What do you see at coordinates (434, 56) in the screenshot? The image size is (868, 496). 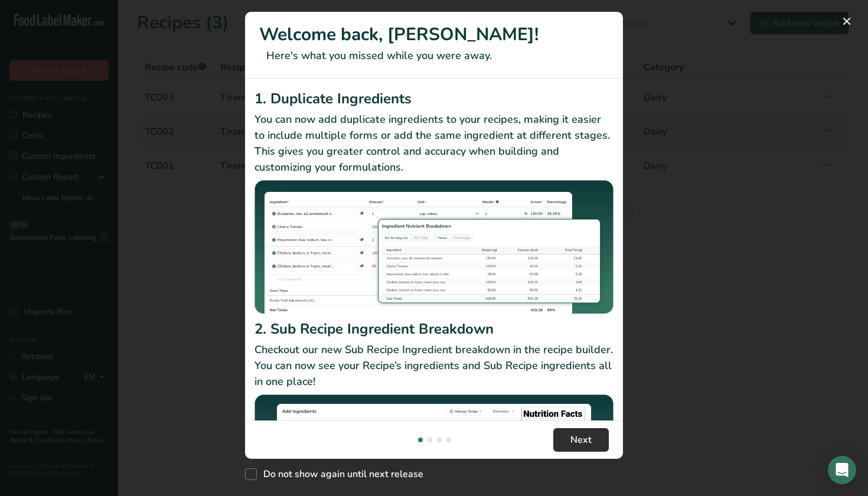 I see `p: Here's what you missed while you were away.` at bounding box center [434, 56].